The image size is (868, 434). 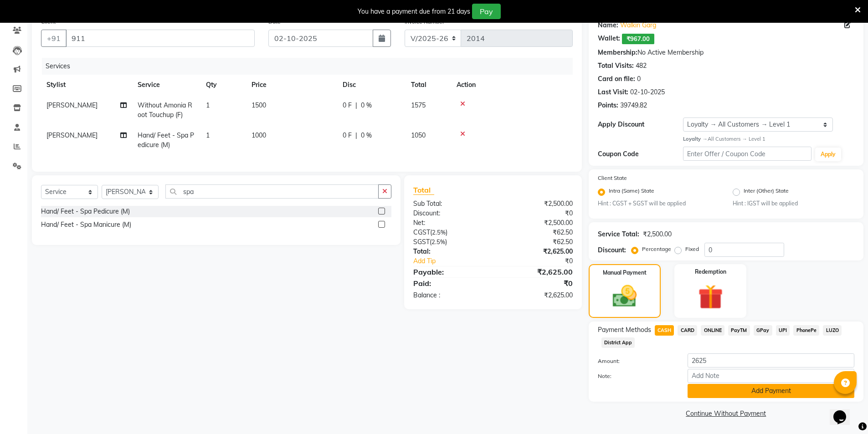 I want to click on label: Percentage, so click(x=657, y=249).